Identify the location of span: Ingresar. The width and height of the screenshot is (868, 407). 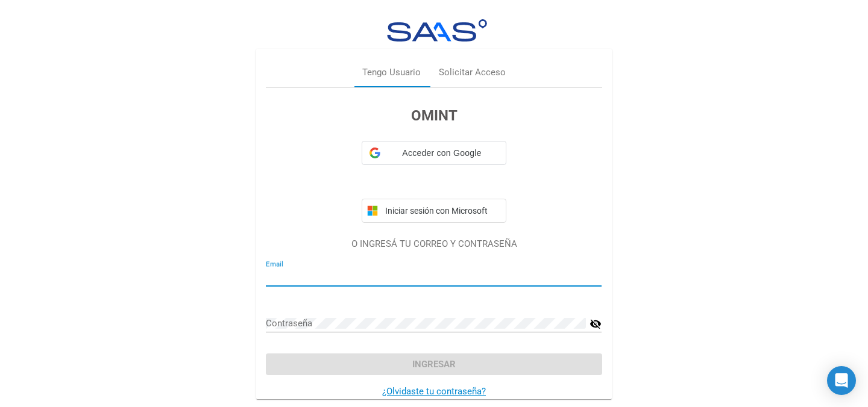
(434, 364).